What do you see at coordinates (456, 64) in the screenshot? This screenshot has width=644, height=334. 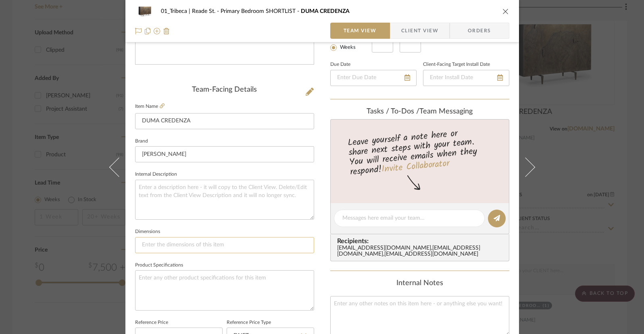 I see `label: Client-Facing Target Install Date` at bounding box center [456, 64].